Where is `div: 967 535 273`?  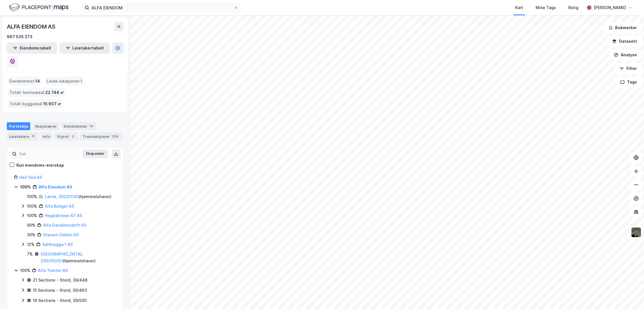
div: 967 535 273 is located at coordinates (19, 37).